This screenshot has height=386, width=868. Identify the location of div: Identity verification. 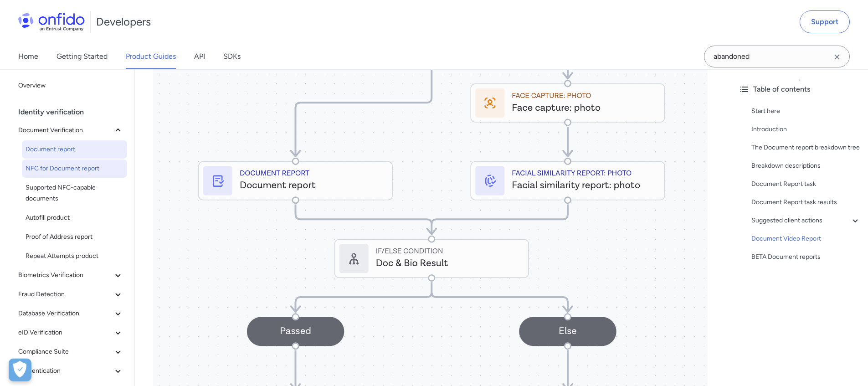
(74, 112).